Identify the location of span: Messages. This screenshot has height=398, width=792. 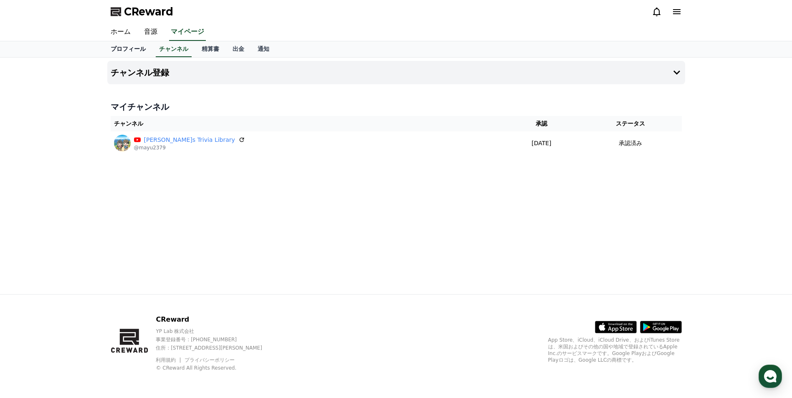
(81, 281).